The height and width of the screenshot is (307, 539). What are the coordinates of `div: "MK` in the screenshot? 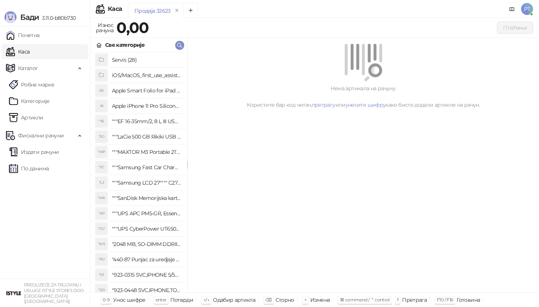 It's located at (101, 198).